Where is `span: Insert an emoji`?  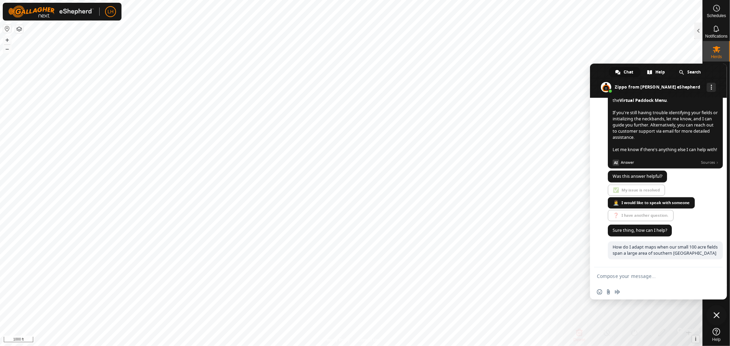 span: Insert an emoji is located at coordinates (600, 292).